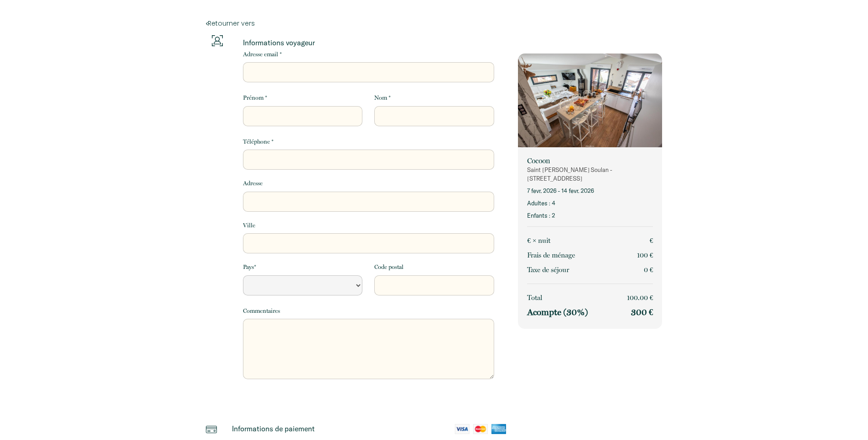  Describe the element at coordinates (645, 255) in the screenshot. I see `p: 100 €` at that location.